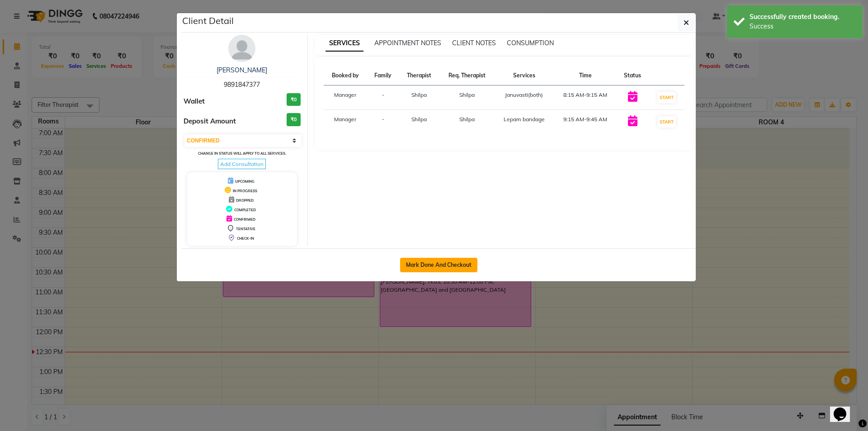 The image size is (868, 431). I want to click on span: COMPLETED, so click(245, 210).